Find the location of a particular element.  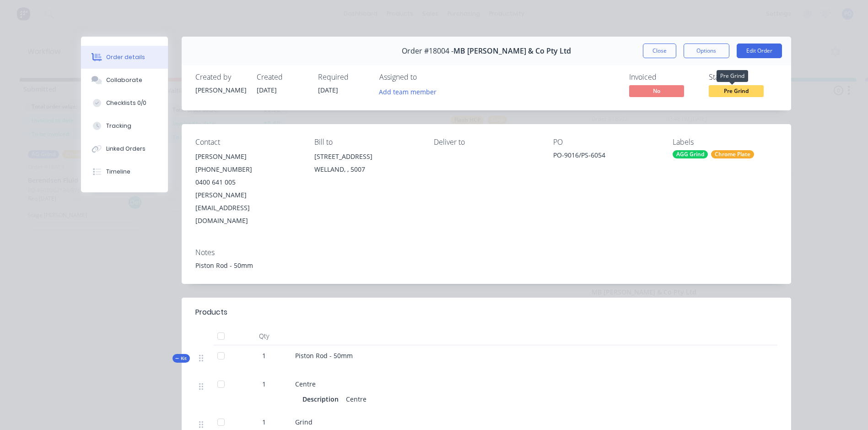

div: Assigned to is located at coordinates (425, 77).